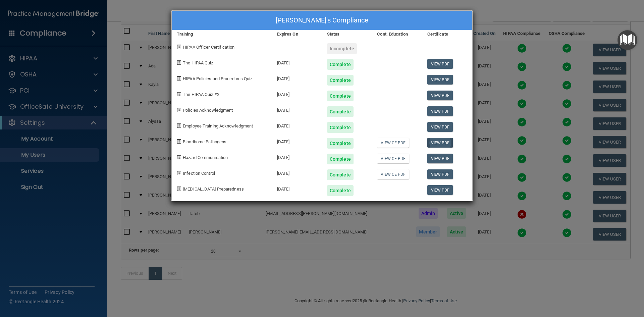  What do you see at coordinates (201, 94) in the screenshot?
I see `span: The HIPAA Quiz #2` at bounding box center [201, 94].